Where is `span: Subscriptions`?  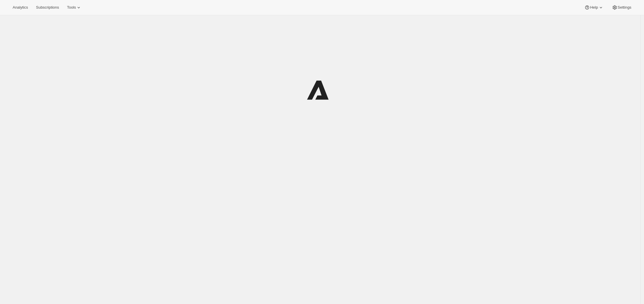
span: Subscriptions is located at coordinates (48, 8).